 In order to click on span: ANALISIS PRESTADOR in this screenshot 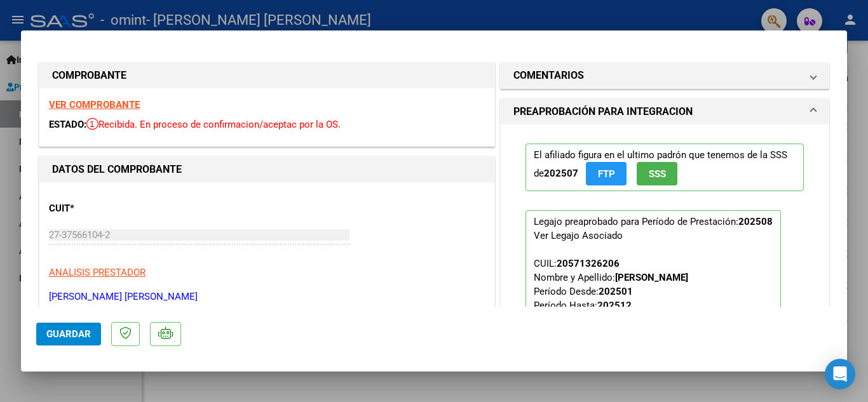, I will do `click(97, 273)`.